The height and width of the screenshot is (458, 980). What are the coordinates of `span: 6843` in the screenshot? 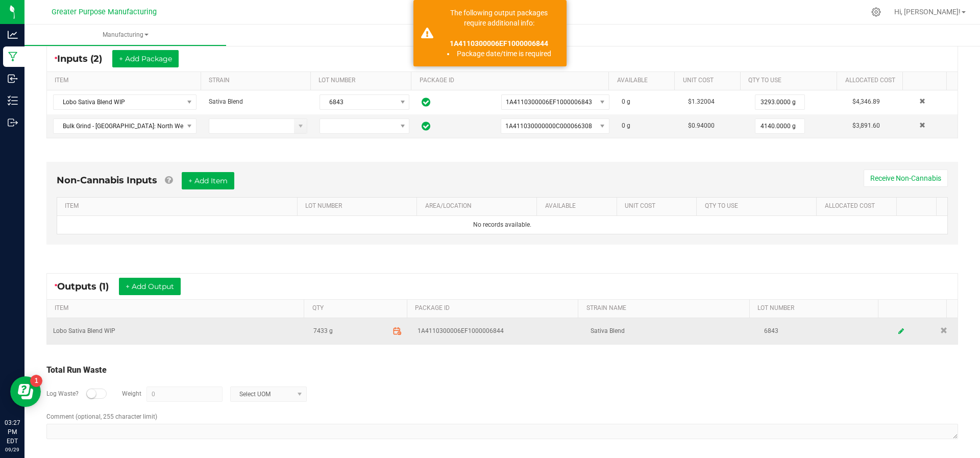 It's located at (358, 102).